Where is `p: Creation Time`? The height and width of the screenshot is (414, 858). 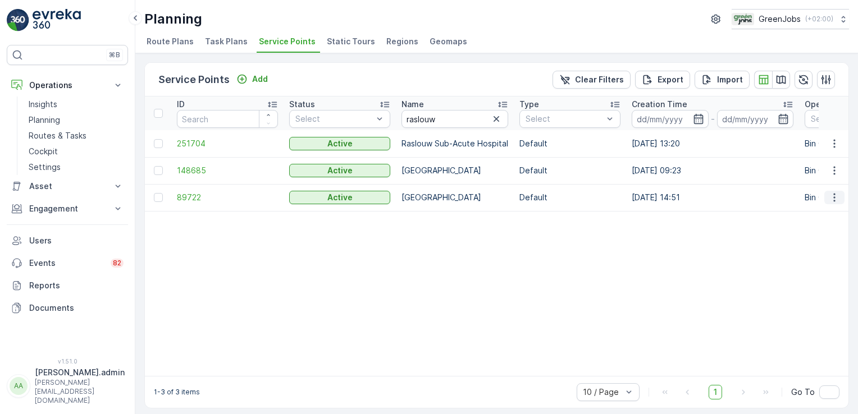
p: Creation Time is located at coordinates (659, 104).